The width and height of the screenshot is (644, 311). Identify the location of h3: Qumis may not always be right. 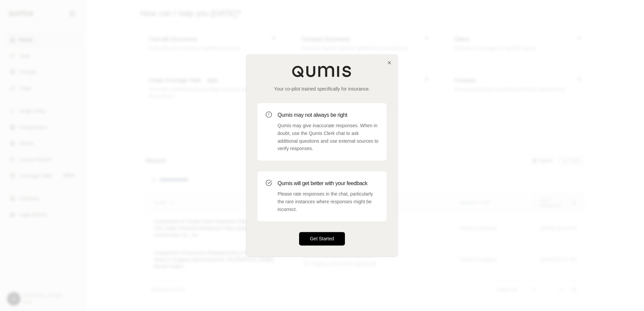
(328, 115).